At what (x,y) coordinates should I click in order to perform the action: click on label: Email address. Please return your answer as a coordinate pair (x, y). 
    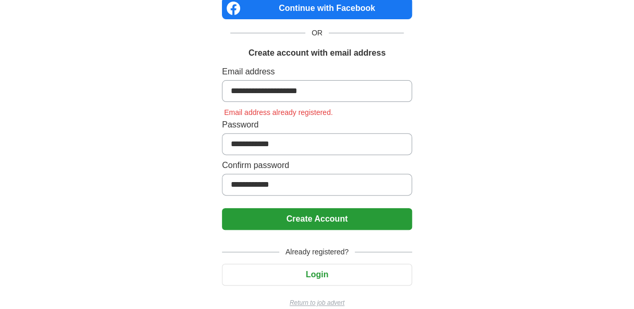
    Looking at the image, I should click on (317, 72).